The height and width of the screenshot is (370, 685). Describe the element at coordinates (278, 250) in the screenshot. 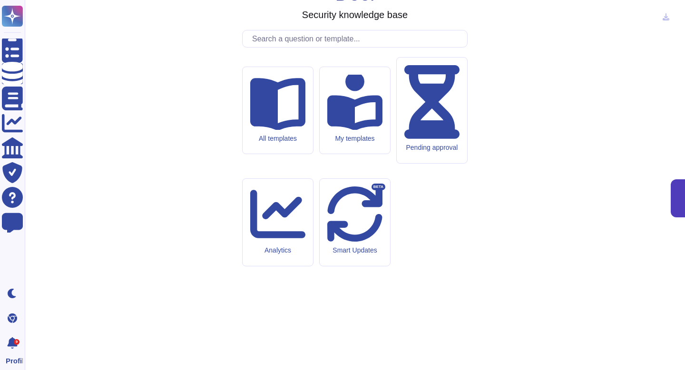

I see `div: Analytics` at that location.